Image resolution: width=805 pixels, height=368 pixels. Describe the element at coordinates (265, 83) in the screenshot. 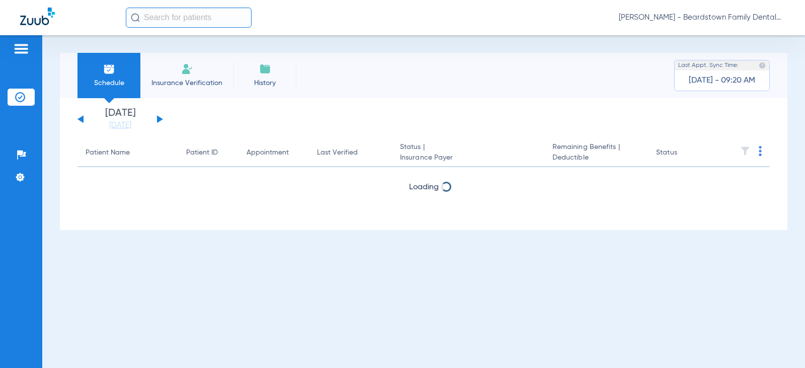

I see `span: History` at that location.